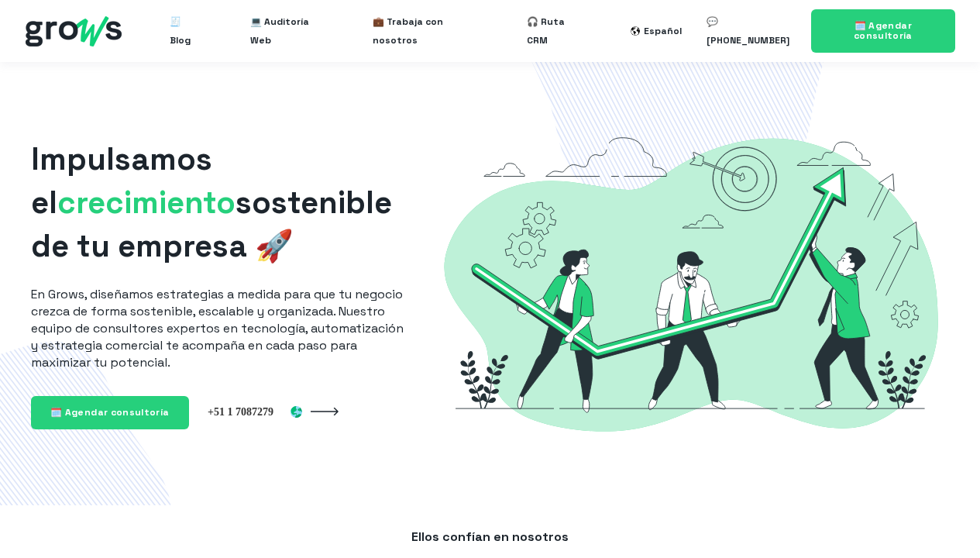  I want to click on p: En Grows, diseñamos estrategias a medida para que tu negocio crezca de forma sostenible, escalabl..., so click(220, 329).